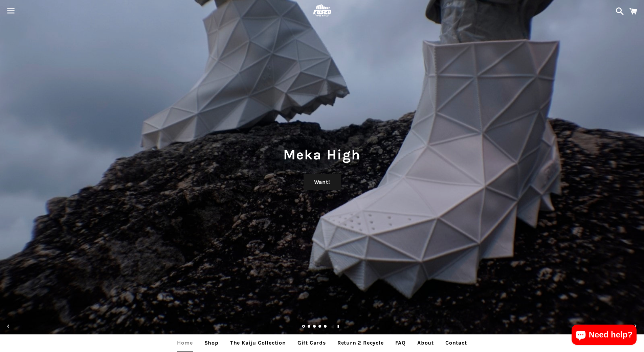  I want to click on button: Pause slideshow, so click(337, 326).